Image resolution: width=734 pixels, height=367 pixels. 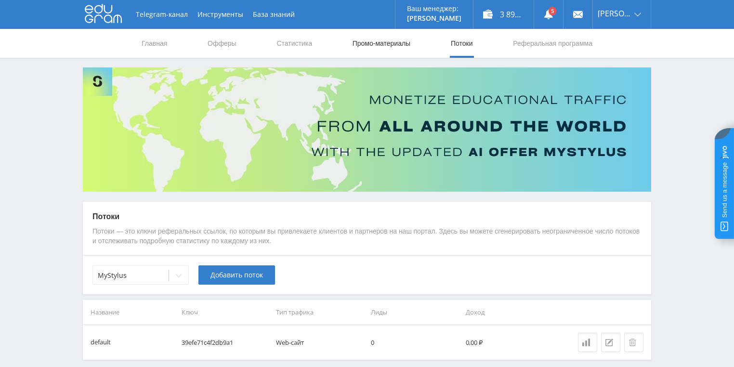 I want to click on th: Лиды, so click(x=414, y=312).